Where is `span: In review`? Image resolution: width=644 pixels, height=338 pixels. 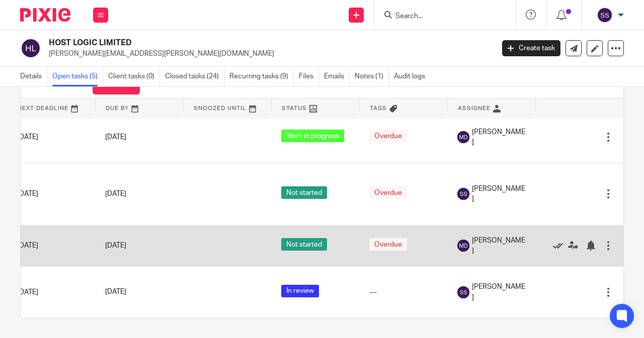
span: In review is located at coordinates (300, 291).